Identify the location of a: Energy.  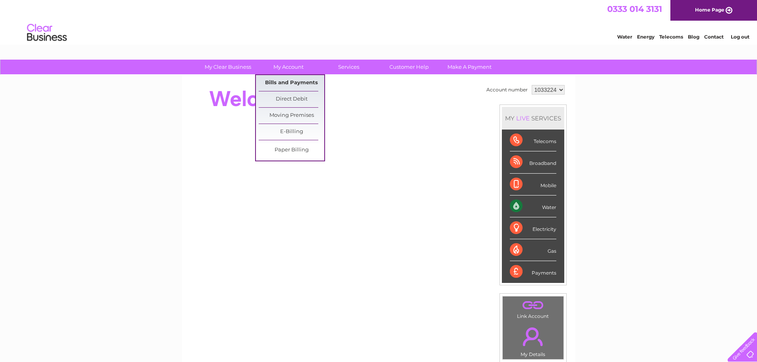
(646, 37).